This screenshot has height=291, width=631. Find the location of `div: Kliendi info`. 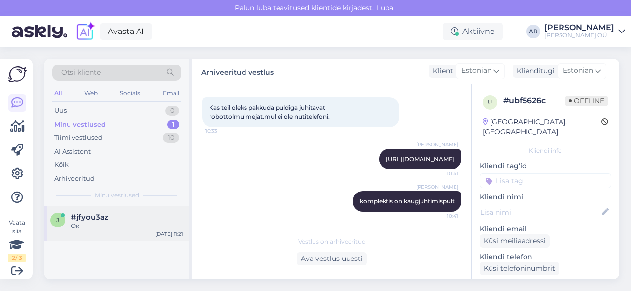

div: Kliendi info is located at coordinates (545, 151).